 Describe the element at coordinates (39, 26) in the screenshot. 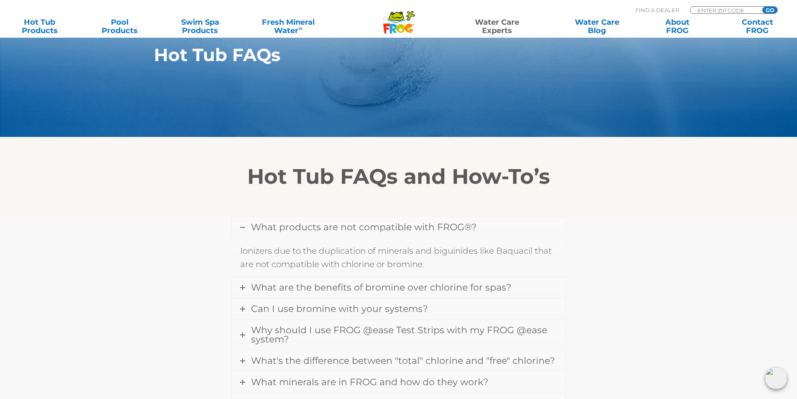

I see `a: Hot TubProducts` at that location.